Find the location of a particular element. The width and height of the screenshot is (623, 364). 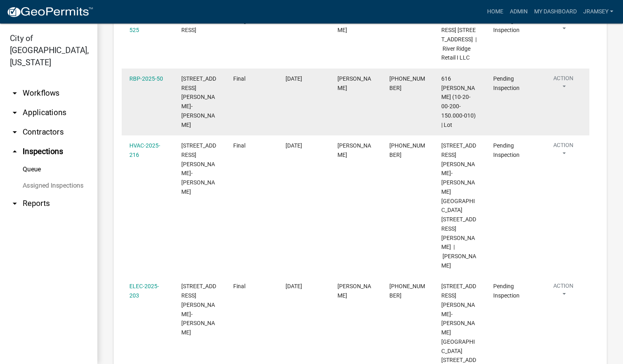

a: ELEC-2025-203 is located at coordinates (144, 290).